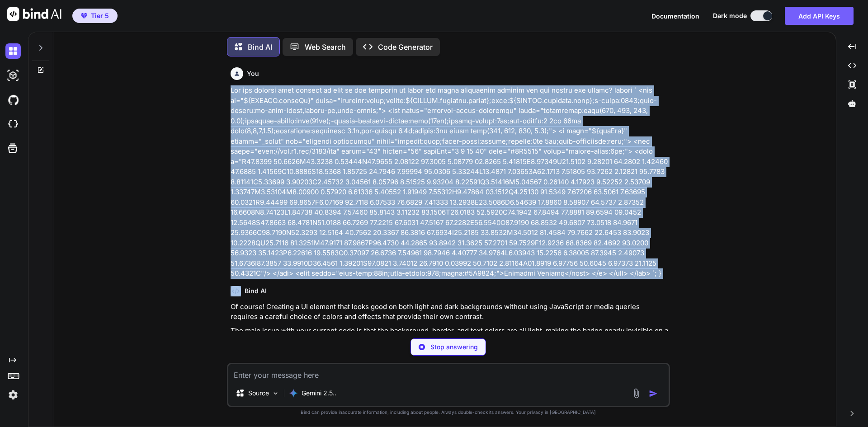  I want to click on img: Pick Models, so click(275, 393).